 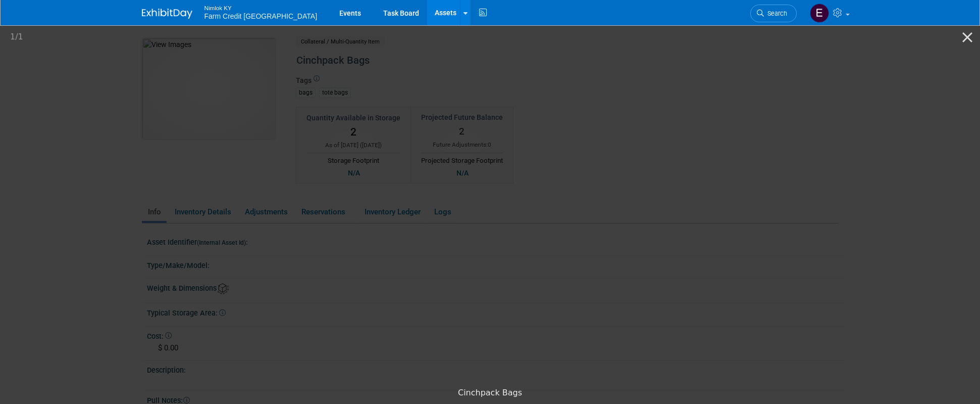 I want to click on img: Elizabeth Woods, so click(x=820, y=13).